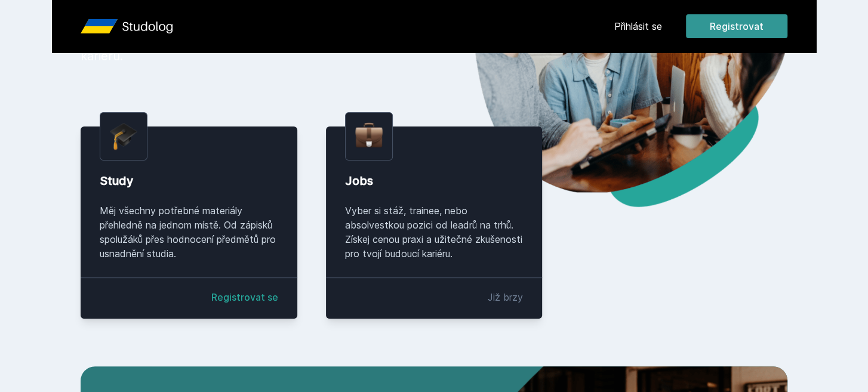  I want to click on button: Registrovat, so click(737, 26).